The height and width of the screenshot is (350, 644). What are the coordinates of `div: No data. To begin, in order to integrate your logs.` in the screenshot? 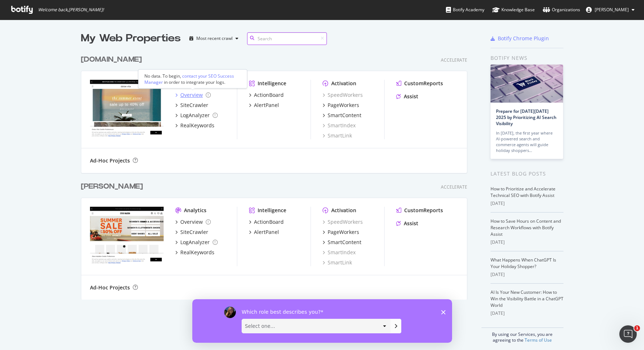 It's located at (193, 79).